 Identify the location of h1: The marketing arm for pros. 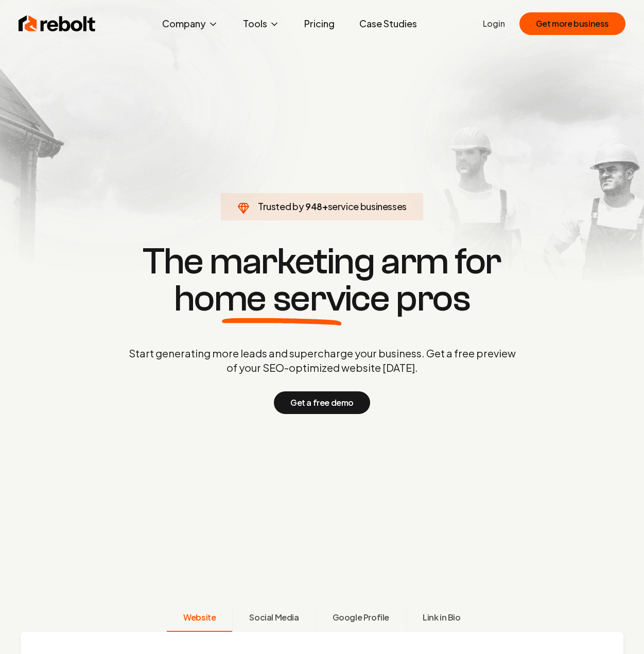
(322, 280).